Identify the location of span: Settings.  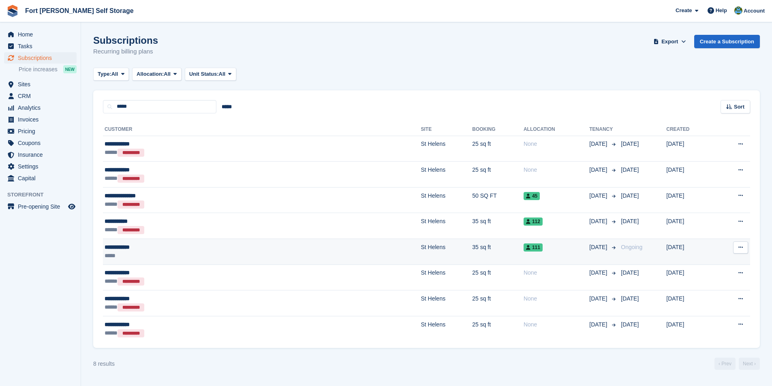
(42, 166).